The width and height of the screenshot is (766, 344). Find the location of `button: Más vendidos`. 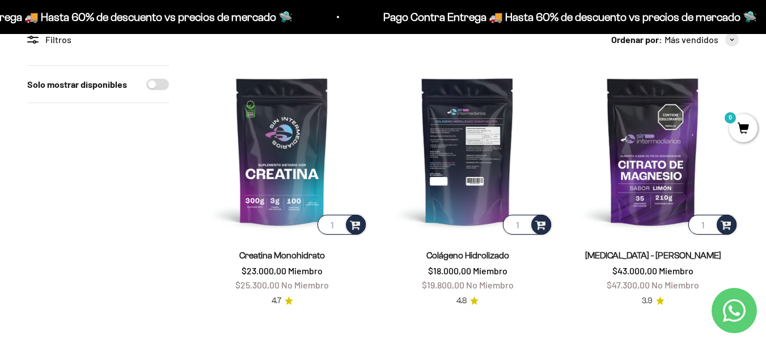

button: Más vendidos is located at coordinates (702, 40).